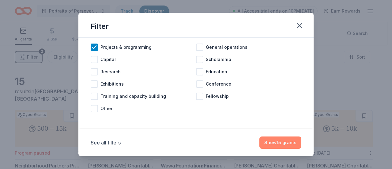  Describe the element at coordinates (106, 109) in the screenshot. I see `span: Other` at that location.